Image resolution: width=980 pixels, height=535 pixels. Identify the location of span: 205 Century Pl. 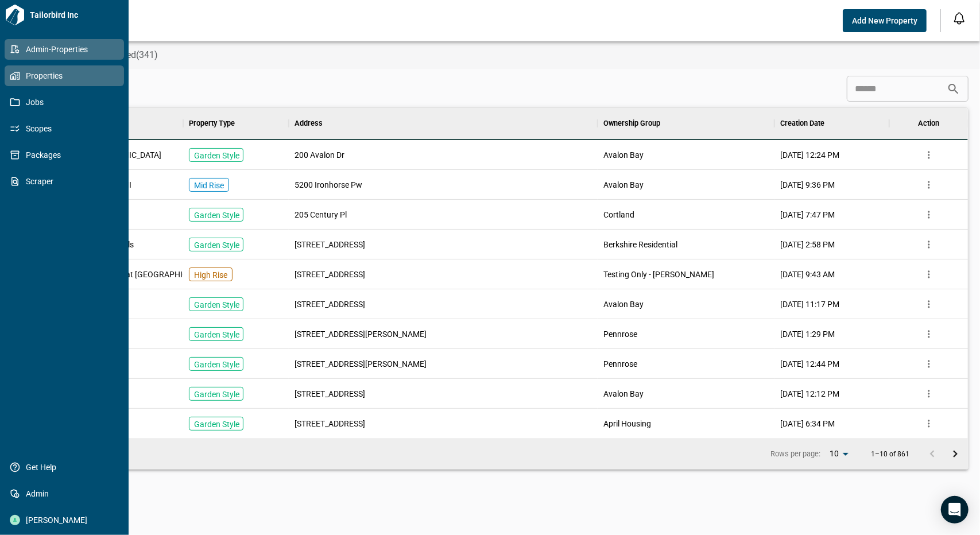
(320, 215).